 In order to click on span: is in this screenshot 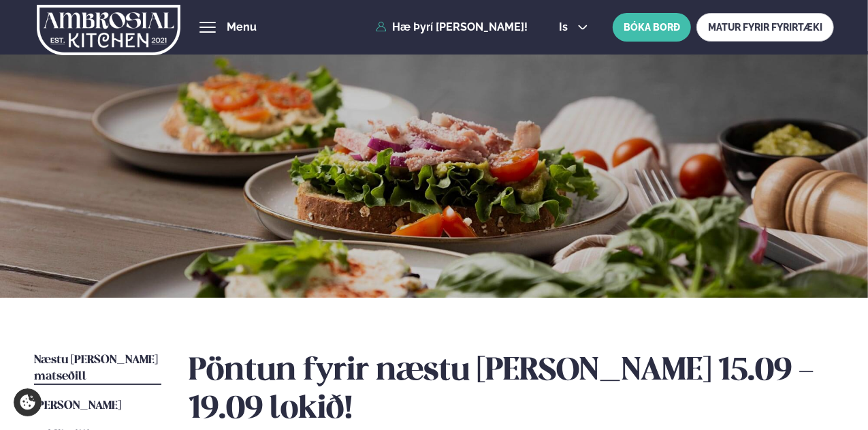, I will do `click(565, 27)`.